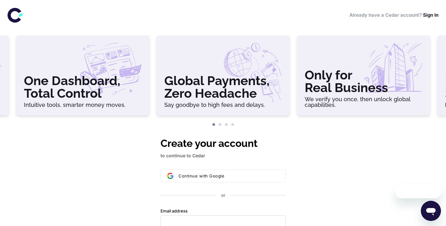 The height and width of the screenshot is (226, 446). What do you see at coordinates (233, 125) in the screenshot?
I see `button: 4` at bounding box center [233, 125].